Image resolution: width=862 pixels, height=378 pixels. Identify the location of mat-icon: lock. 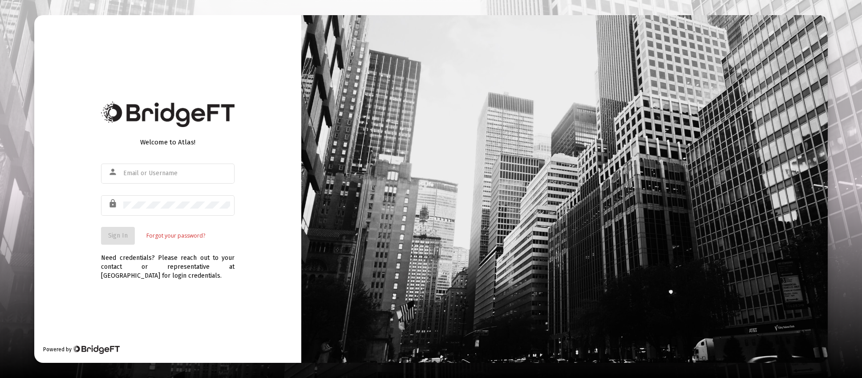
(114, 203).